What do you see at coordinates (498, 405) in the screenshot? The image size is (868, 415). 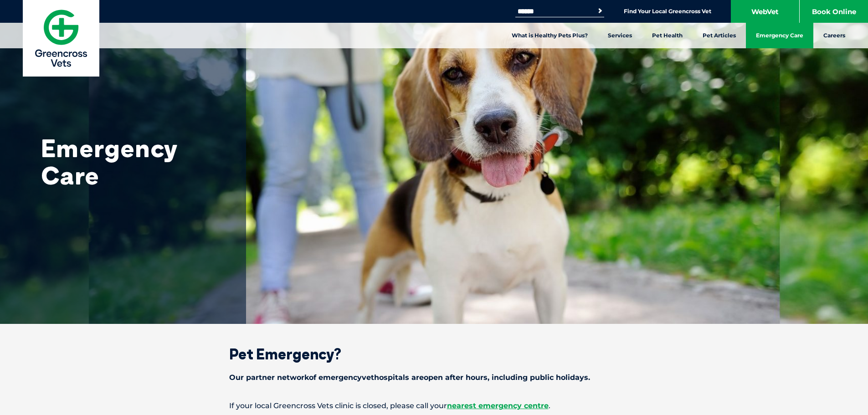 I see `span: nearest emergency centre` at bounding box center [498, 405].